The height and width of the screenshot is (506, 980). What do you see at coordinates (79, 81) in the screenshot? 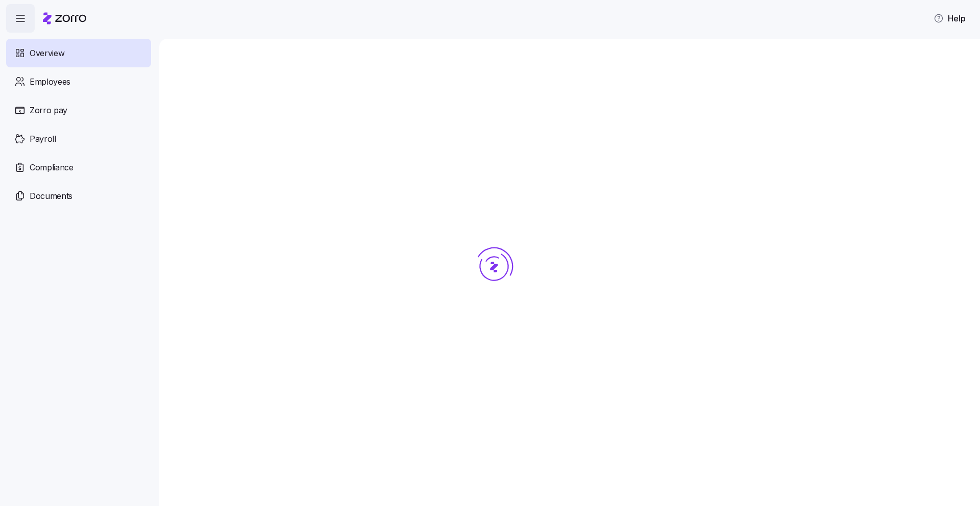
I see `a: Employees` at bounding box center [79, 81].